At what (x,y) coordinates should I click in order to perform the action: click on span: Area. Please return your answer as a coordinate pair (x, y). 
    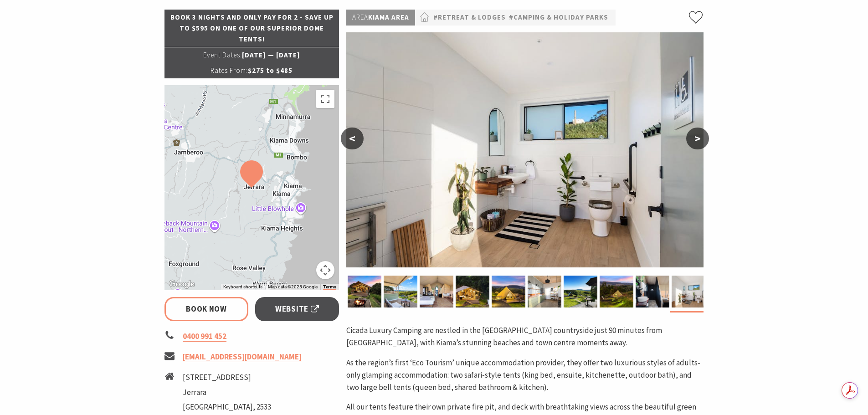
    Looking at the image, I should click on (360, 17).